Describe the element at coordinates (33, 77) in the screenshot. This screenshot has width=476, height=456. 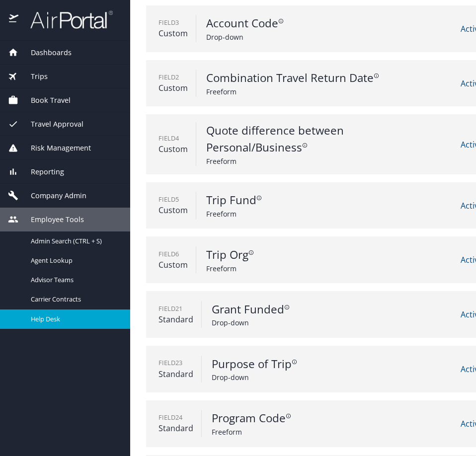
I see `span: Trips` at that location.